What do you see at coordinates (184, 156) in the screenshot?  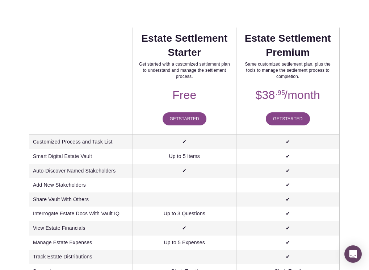 I see `td: Up to 5 Items` at bounding box center [184, 156].